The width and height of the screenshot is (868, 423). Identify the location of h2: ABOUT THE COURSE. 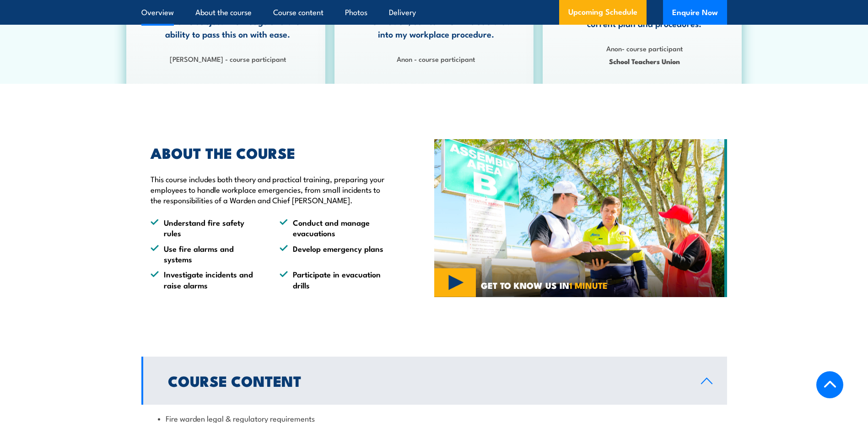
(272, 153).